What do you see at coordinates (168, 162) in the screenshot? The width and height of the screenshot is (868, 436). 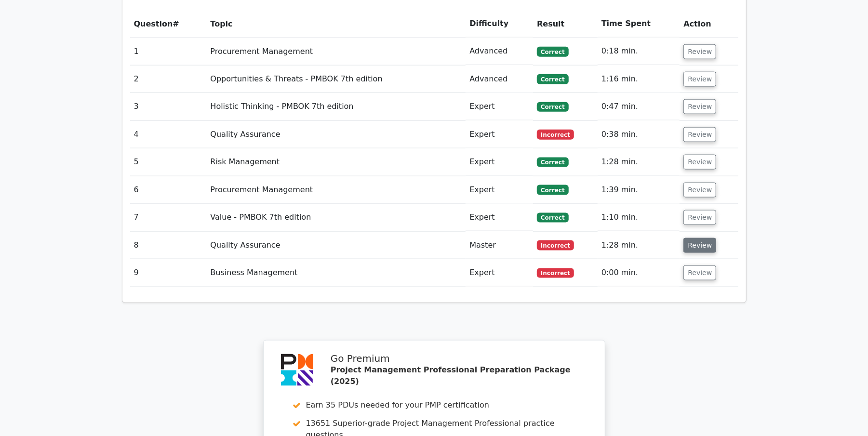 I see `td: 5` at bounding box center [168, 162].